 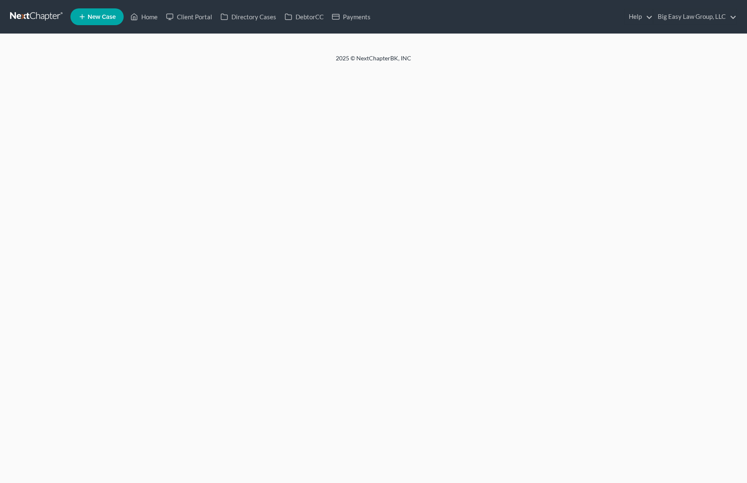 What do you see at coordinates (97, 17) in the screenshot?
I see `new-legal-case-button: New Case` at bounding box center [97, 17].